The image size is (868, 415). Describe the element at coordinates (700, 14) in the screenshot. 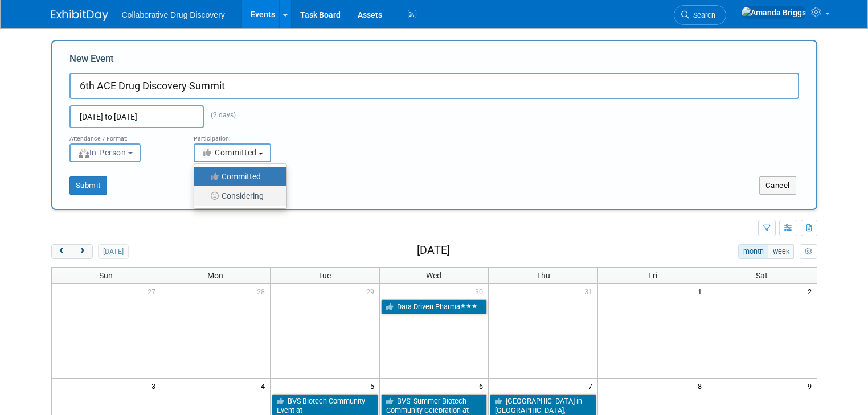

I see `a: Search` at that location.